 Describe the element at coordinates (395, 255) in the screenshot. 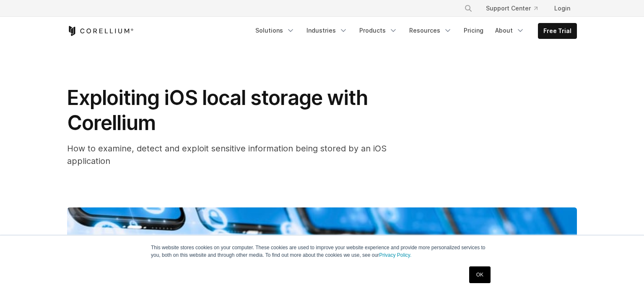

I see `a: Privacy Policy.` at that location.